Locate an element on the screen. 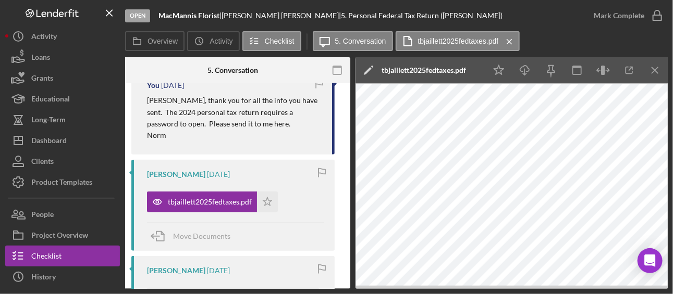  button: Long-Term is located at coordinates (63, 120).